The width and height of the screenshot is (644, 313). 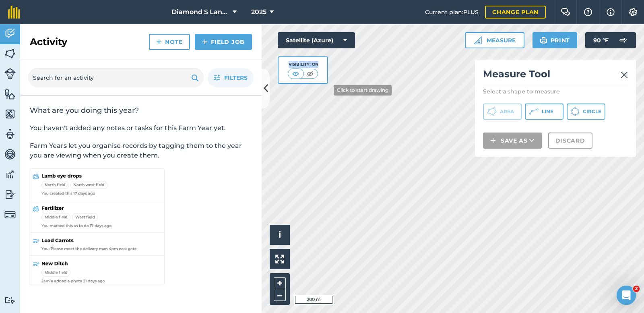 What do you see at coordinates (141, 151) in the screenshot?
I see `p: Farm Years let you organise records by tagging them to the year you are viewing when you create t...` at bounding box center [141, 151].